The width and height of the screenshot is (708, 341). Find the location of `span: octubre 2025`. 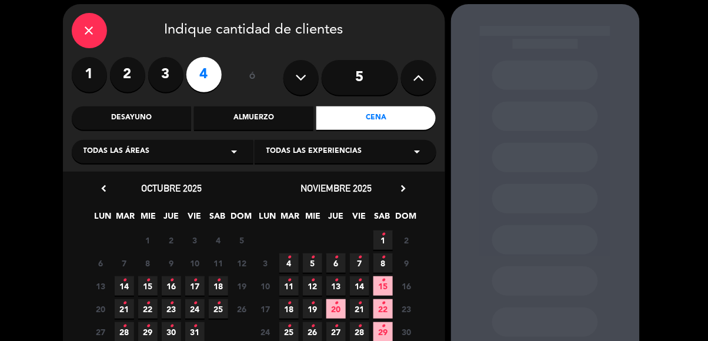

span: octubre 2025 is located at coordinates (171, 188).